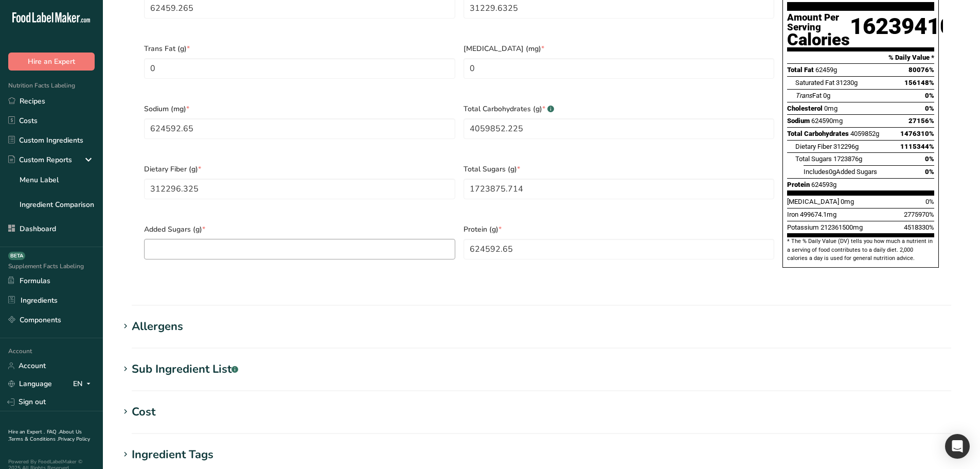  Describe the element at coordinates (826, 70) in the screenshot. I see `span: 62459g` at that location.